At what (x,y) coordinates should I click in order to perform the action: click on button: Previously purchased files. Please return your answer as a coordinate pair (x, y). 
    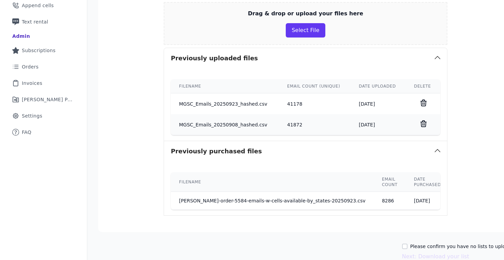
    Looking at the image, I should click on (305, 151).